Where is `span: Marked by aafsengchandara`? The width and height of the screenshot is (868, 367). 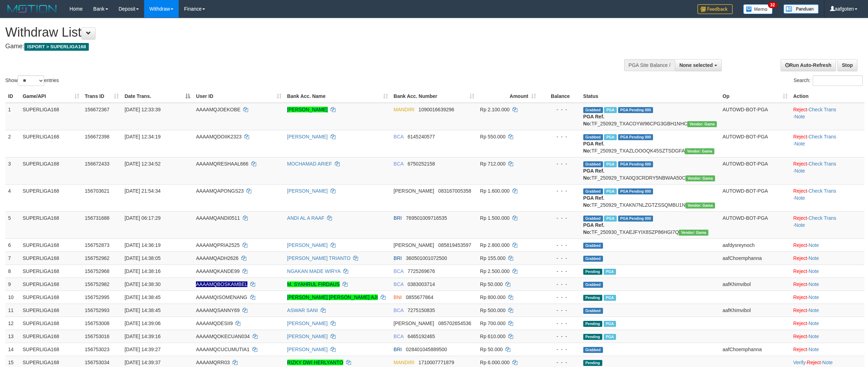
span: Marked by aafsengchandara is located at coordinates (610, 110).